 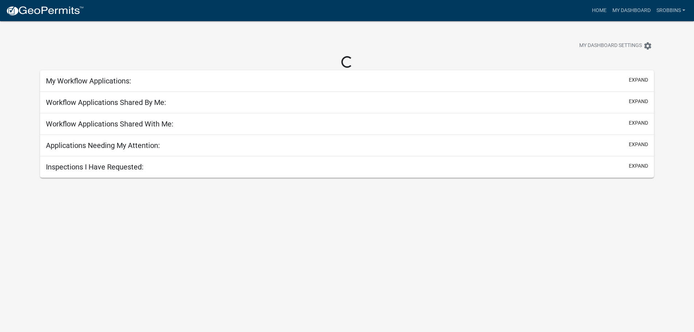 What do you see at coordinates (110, 124) in the screenshot?
I see `h5: Workflow Applications Shared With Me:` at bounding box center [110, 124].